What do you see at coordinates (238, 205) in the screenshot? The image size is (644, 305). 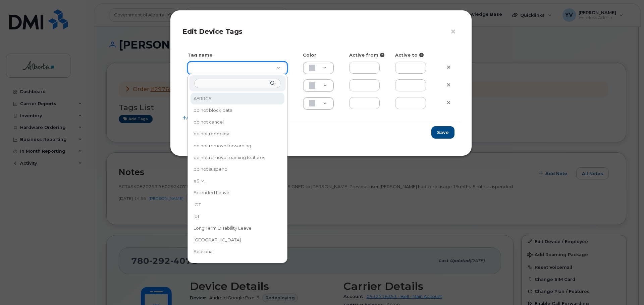 I see `div: iOT` at bounding box center [238, 205].